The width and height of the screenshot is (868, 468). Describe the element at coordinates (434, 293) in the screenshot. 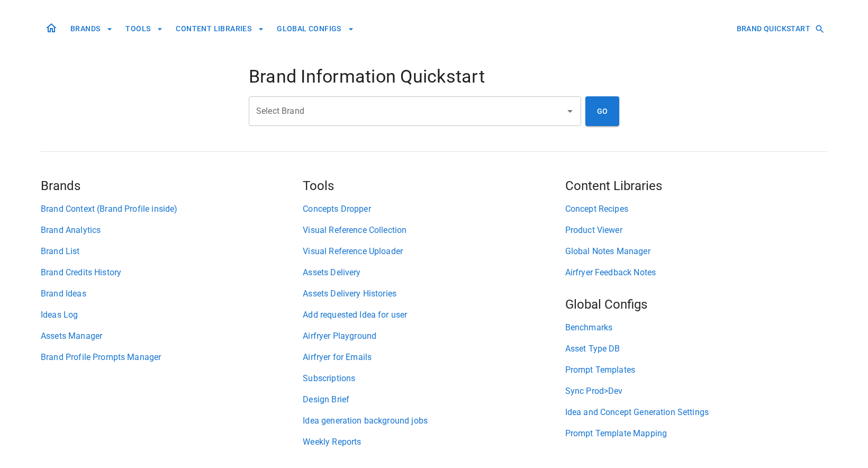

I see `a: Assets Delivery Histories` at that location.